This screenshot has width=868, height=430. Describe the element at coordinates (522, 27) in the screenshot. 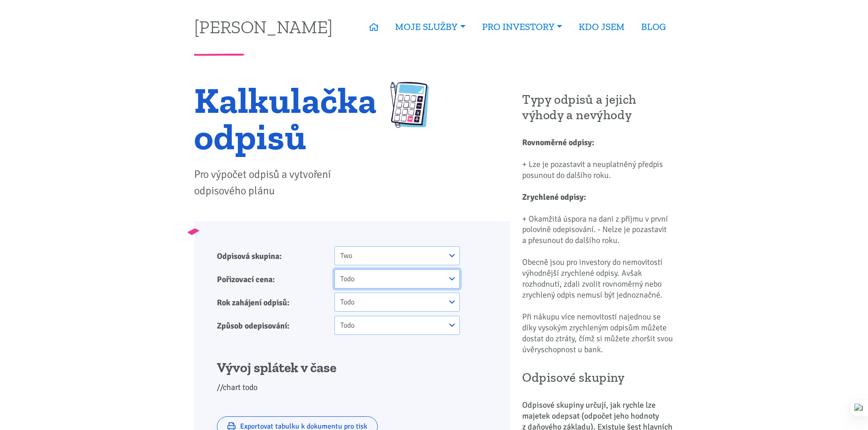

I see `a: PRO INVESTORY` at that location.